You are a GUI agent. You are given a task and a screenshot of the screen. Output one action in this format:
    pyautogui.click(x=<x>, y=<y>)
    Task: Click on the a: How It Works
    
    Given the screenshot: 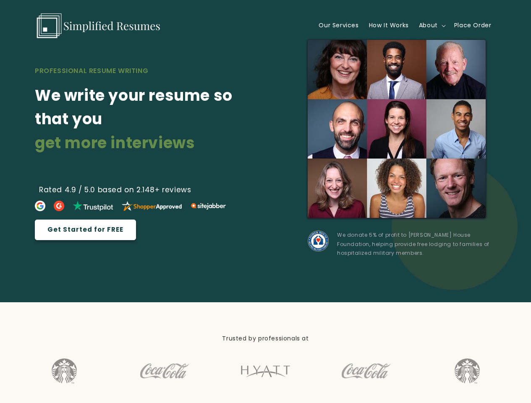 What is the action you would take?
    pyautogui.click(x=388, y=25)
    